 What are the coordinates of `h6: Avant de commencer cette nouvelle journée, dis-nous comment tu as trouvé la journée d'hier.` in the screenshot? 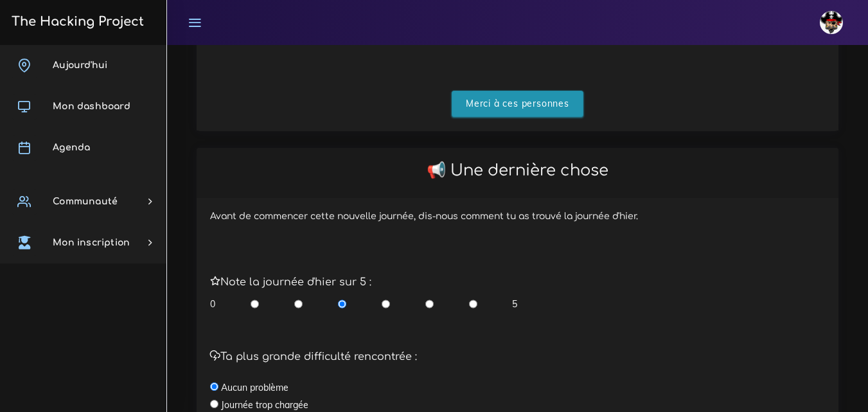 It's located at (517, 216).